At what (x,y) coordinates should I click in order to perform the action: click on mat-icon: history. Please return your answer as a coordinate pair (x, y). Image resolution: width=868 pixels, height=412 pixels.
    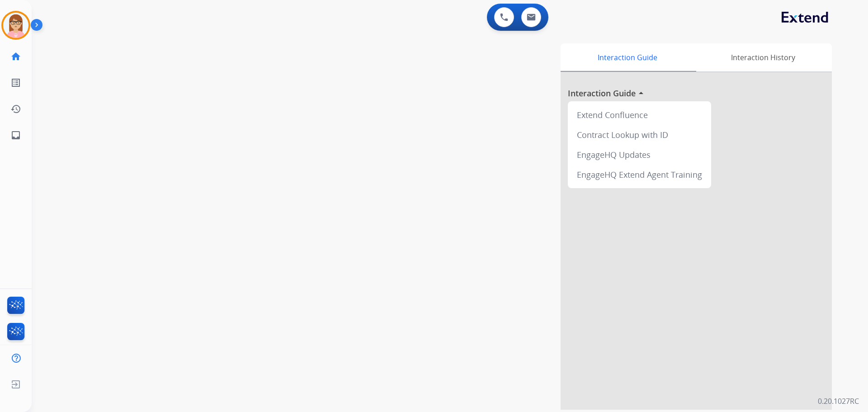
    Looking at the image, I should click on (16, 108).